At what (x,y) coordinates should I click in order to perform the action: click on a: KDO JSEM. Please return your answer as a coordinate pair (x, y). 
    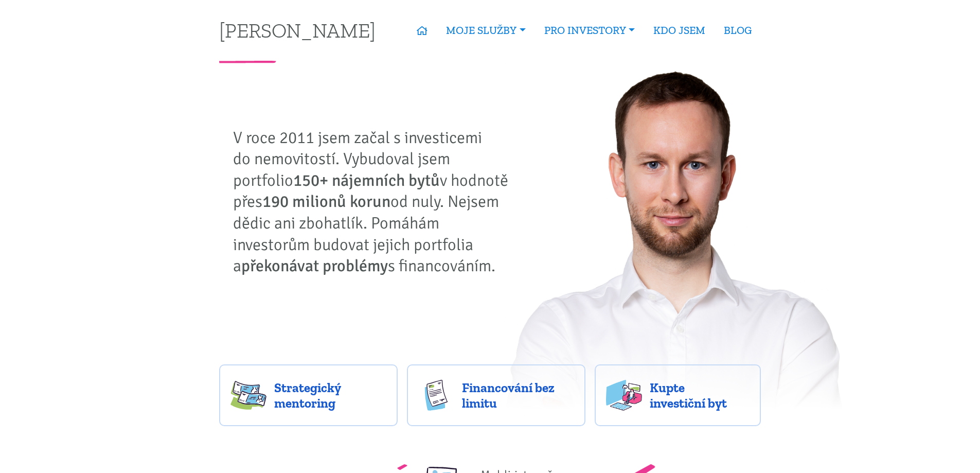
    Looking at the image, I should click on (679, 30).